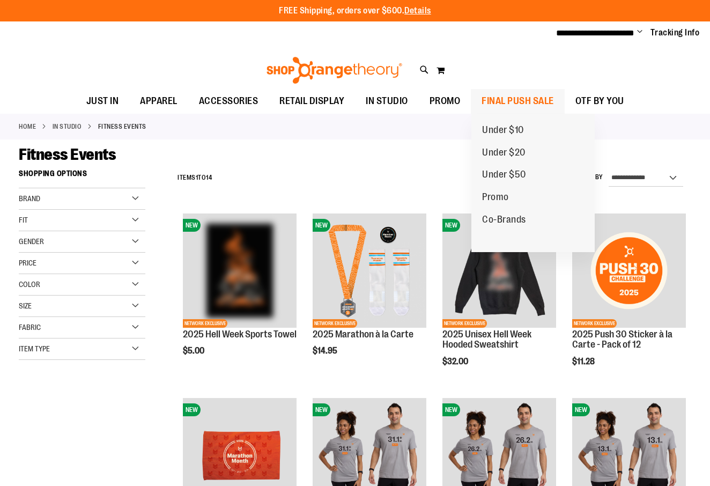 Image resolution: width=710 pixels, height=486 pixels. Describe the element at coordinates (518, 101) in the screenshot. I see `a: FINAL PUSH SALE` at that location.